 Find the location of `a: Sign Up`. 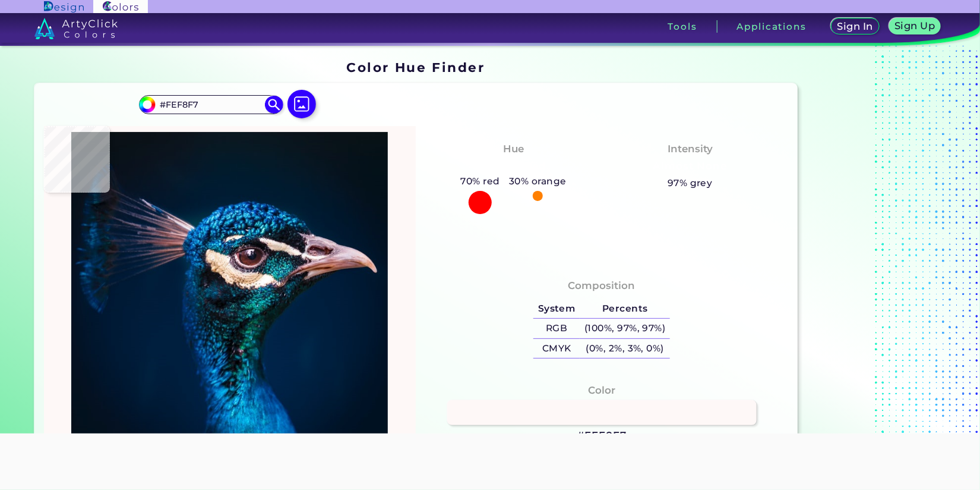

a: Sign Up is located at coordinates (915, 26).